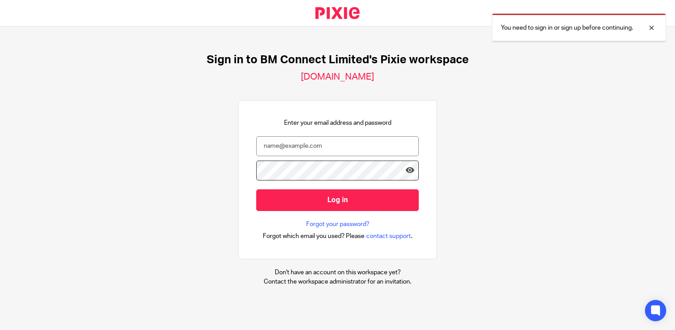  Describe the element at coordinates (338, 146) in the screenshot. I see `input: name@example.com` at that location.